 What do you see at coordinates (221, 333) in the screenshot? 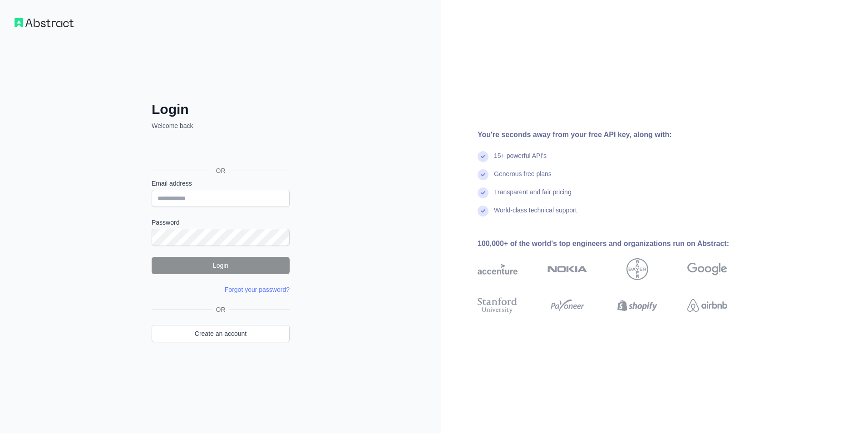
I see `a: Create an account` at bounding box center [221, 333].